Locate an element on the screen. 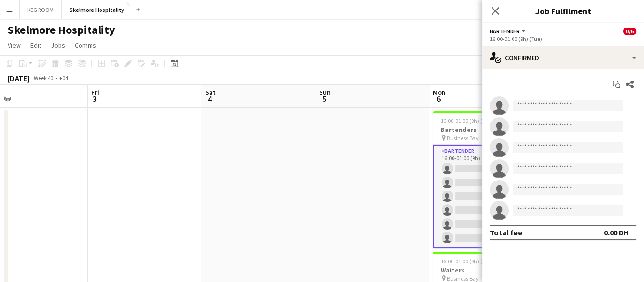 The image size is (644, 282). span: 3 is located at coordinates (94, 99).